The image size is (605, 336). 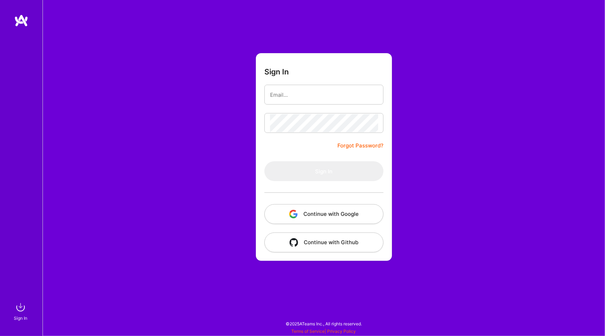 I want to click on input: Email..., so click(x=324, y=95).